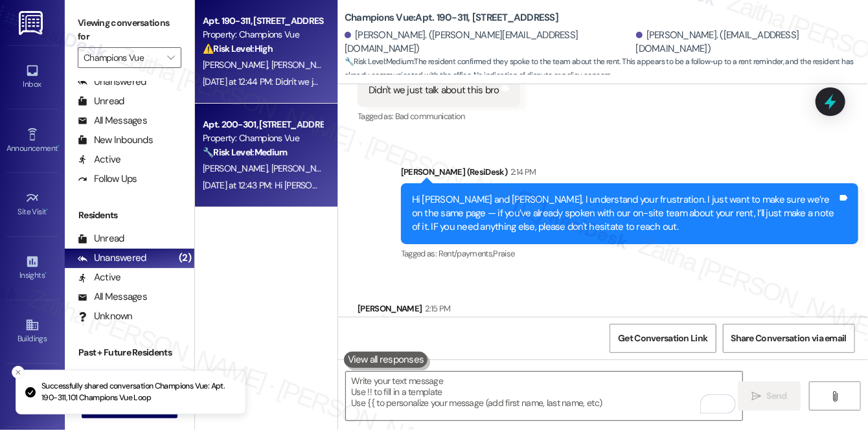  I want to click on a: Buildings, so click(32, 332).